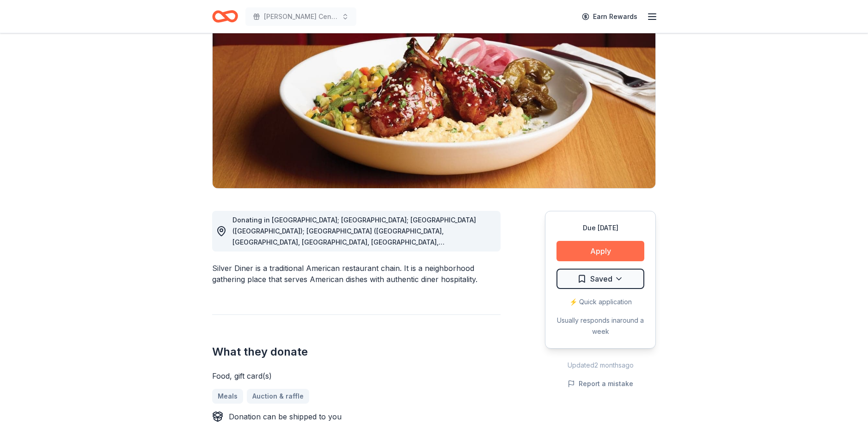 The height and width of the screenshot is (424, 868). Describe the element at coordinates (278, 396) in the screenshot. I see `a: Auction & raffle` at that location.